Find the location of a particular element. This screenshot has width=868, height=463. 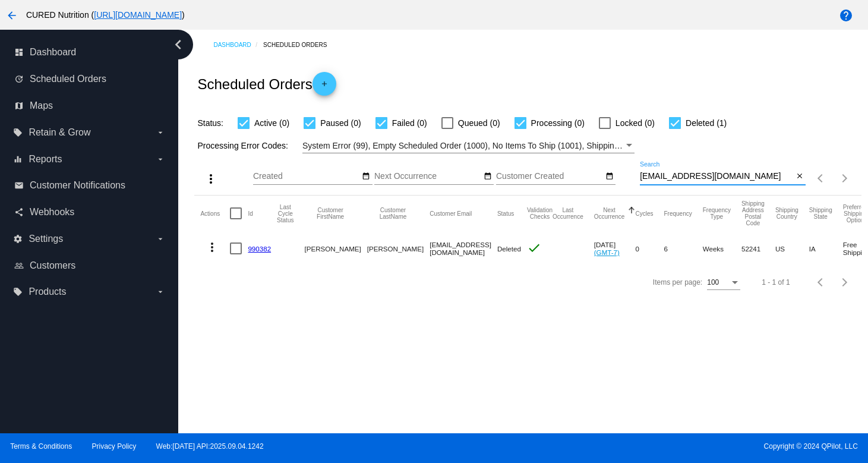

button: Change sorting for Id is located at coordinates (250, 214).